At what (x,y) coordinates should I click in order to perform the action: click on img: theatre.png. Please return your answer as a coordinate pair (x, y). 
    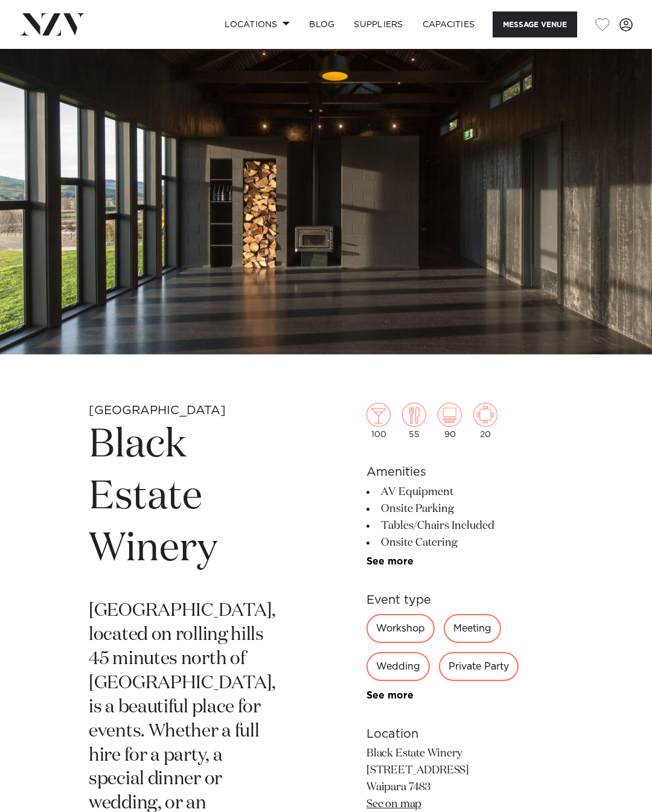
    Looking at the image, I should click on (450, 415).